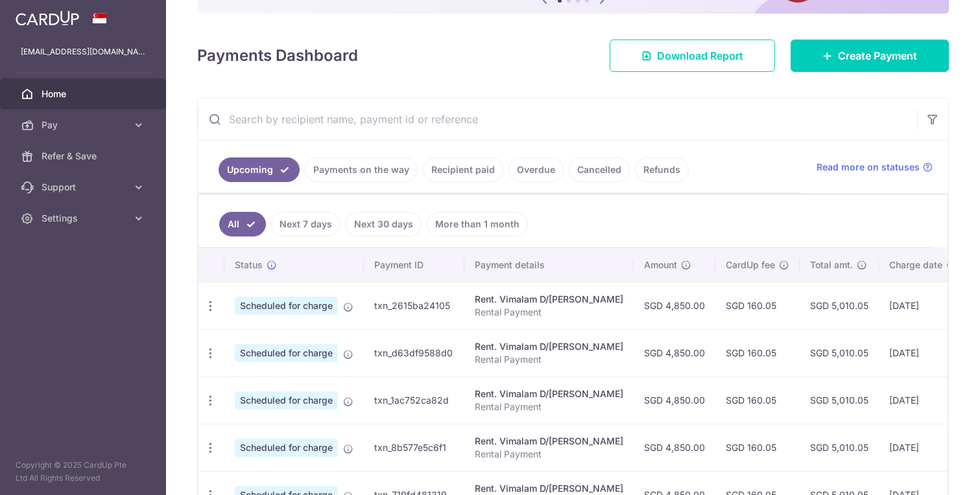 This screenshot has height=495, width=980. Describe the element at coordinates (414, 265) in the screenshot. I see `th: Payment ID` at that location.